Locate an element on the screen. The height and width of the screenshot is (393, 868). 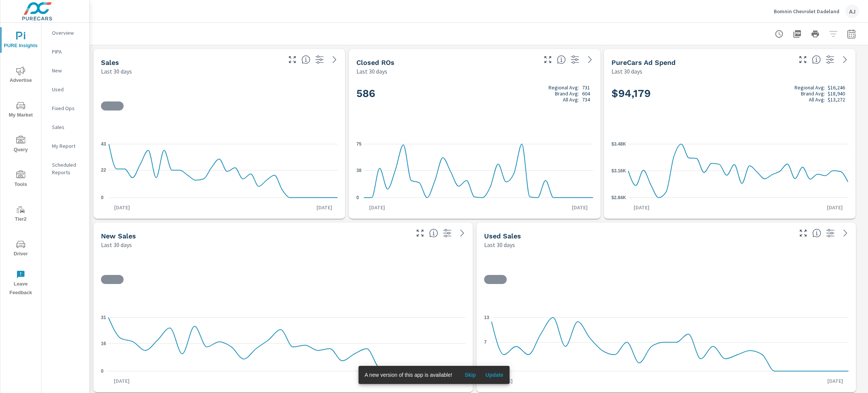
p: Fixed Ops is located at coordinates (68, 108).